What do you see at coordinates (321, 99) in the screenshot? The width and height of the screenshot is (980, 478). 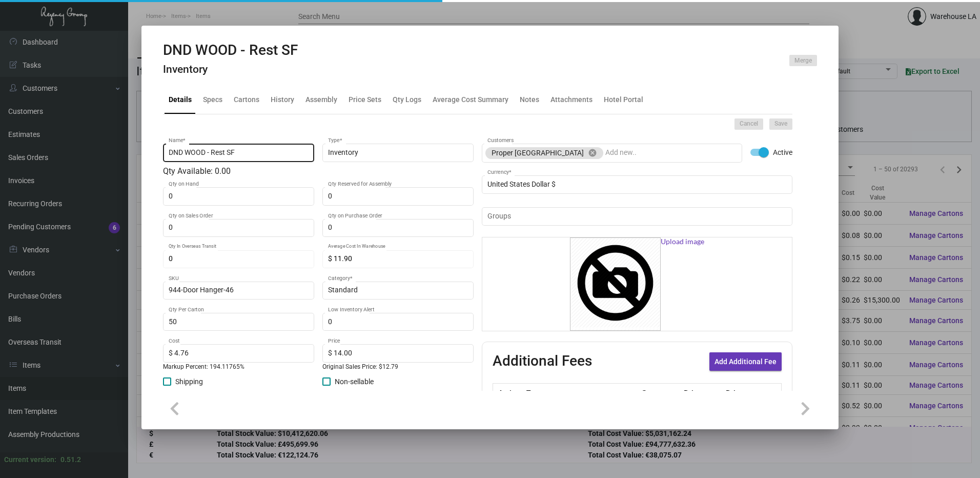 I see `div: Assembly` at bounding box center [321, 99].